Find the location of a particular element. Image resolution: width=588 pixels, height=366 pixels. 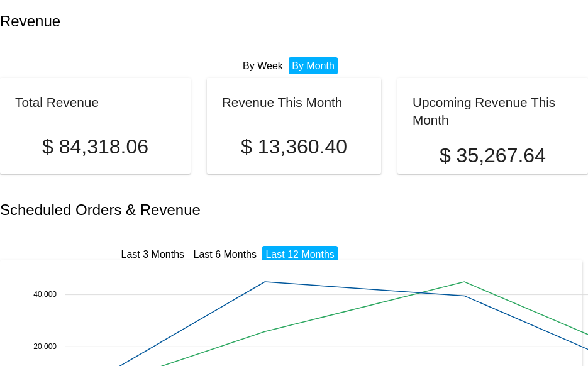

li: By Week is located at coordinates (263, 65).